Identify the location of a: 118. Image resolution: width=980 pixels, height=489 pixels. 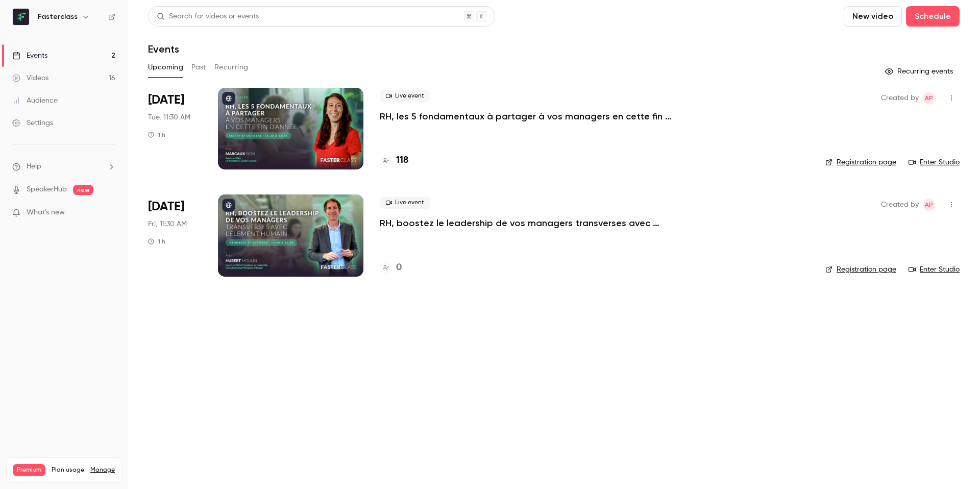
(394, 160).